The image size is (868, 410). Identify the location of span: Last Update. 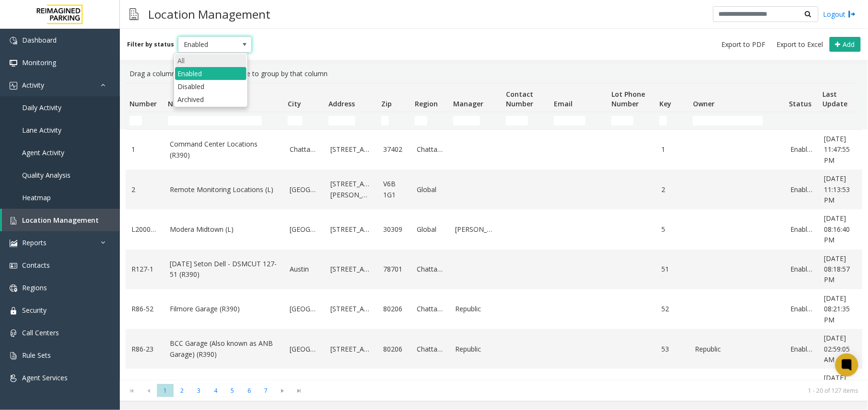
(835, 99).